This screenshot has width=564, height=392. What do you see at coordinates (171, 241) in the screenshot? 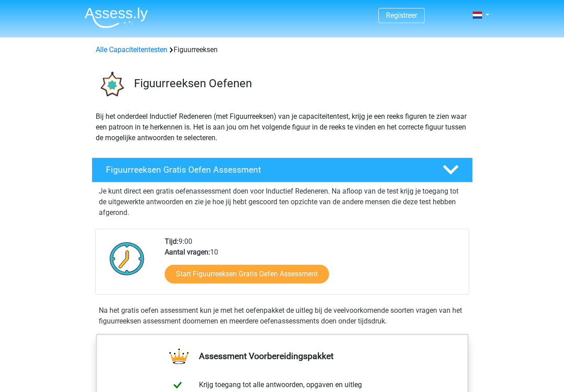
I see `b: Tijd:` at bounding box center [171, 241].